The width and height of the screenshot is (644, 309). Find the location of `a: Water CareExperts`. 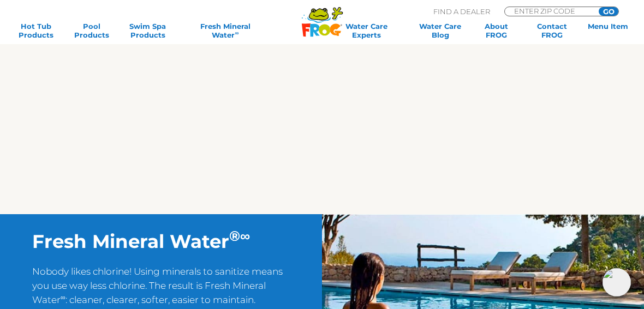

a: Water CareExperts is located at coordinates (367, 30).